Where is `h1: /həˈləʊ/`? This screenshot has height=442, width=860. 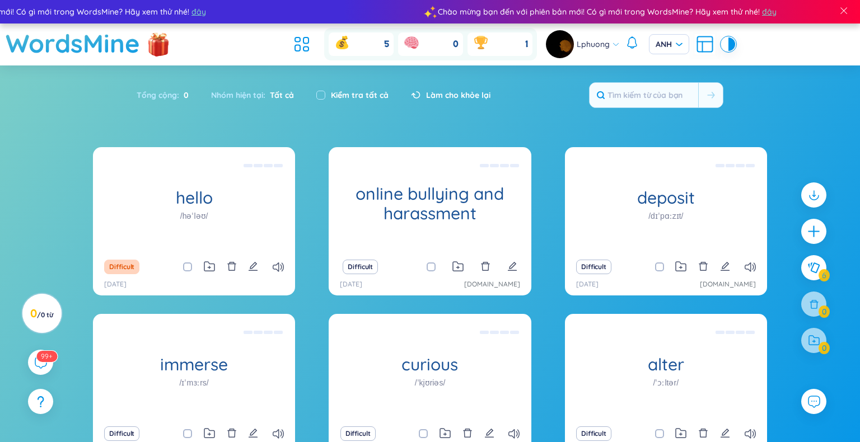 h1: /həˈləʊ/ is located at coordinates (194, 216).